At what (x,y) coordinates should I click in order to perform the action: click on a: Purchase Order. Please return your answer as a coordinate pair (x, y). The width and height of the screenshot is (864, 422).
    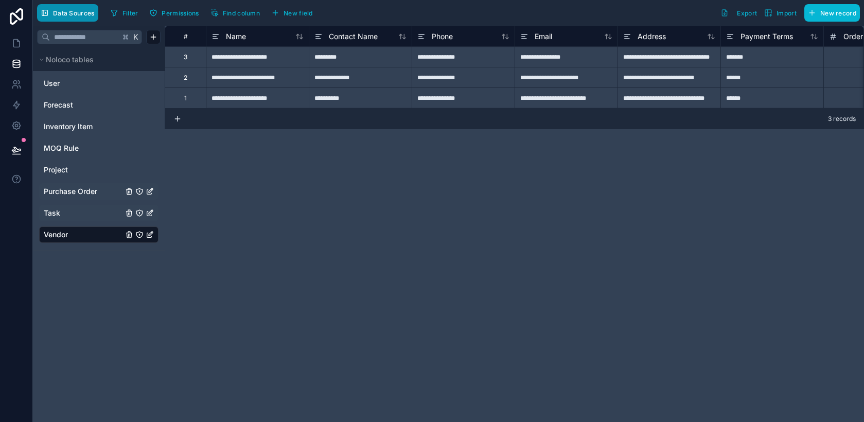
    Looking at the image, I should click on (83, 191).